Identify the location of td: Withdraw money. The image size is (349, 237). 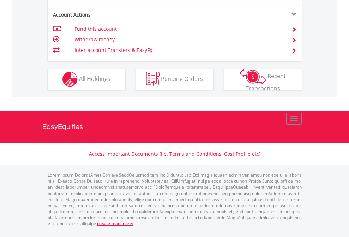
(179, 40).